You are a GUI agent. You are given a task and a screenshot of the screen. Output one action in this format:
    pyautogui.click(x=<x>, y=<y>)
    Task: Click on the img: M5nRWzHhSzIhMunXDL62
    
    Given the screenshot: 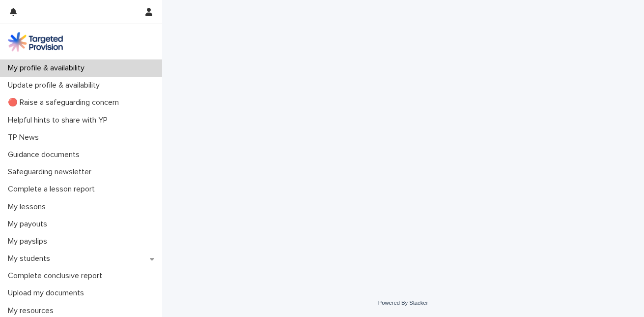 What is the action you would take?
    pyautogui.click(x=35, y=42)
    